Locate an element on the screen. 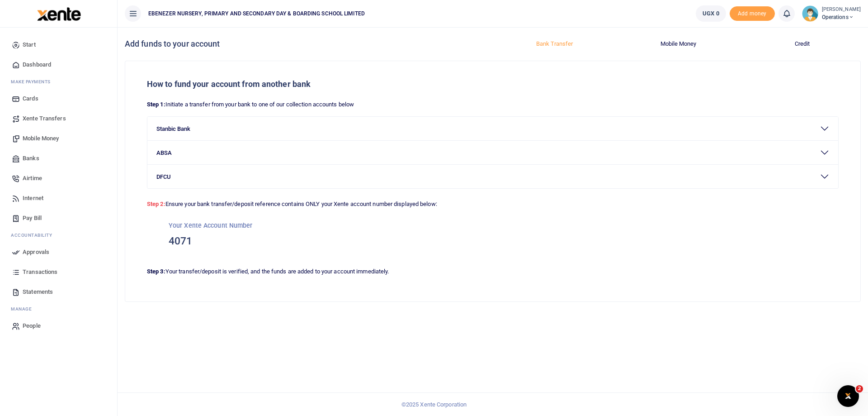 The height and width of the screenshot is (416, 868). h5: How to fund your account from another bank is located at coordinates (493, 84).